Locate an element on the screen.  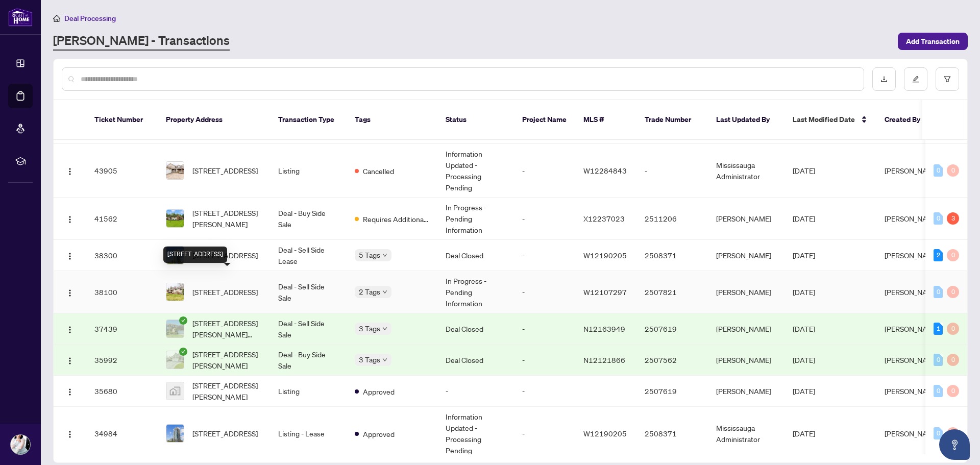
div: 3 is located at coordinates (953, 218).